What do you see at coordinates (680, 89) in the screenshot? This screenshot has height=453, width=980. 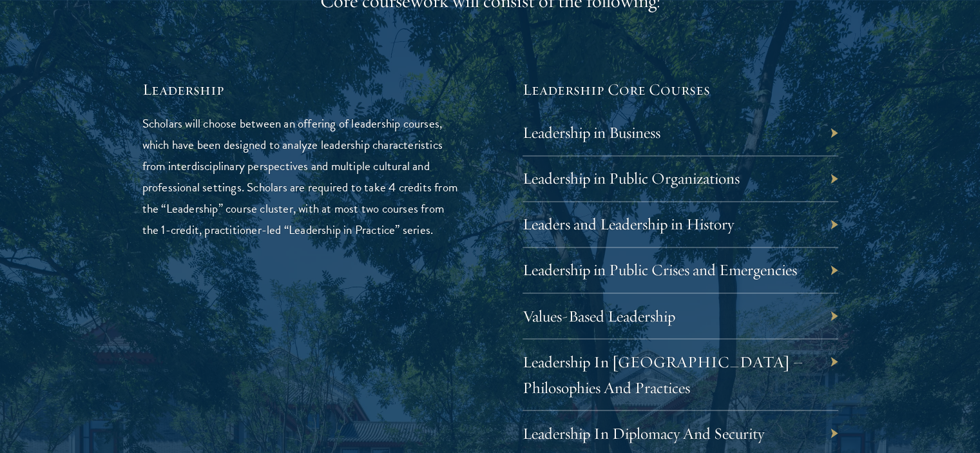 I see `h5: Leadership Core Courses` at bounding box center [680, 89].